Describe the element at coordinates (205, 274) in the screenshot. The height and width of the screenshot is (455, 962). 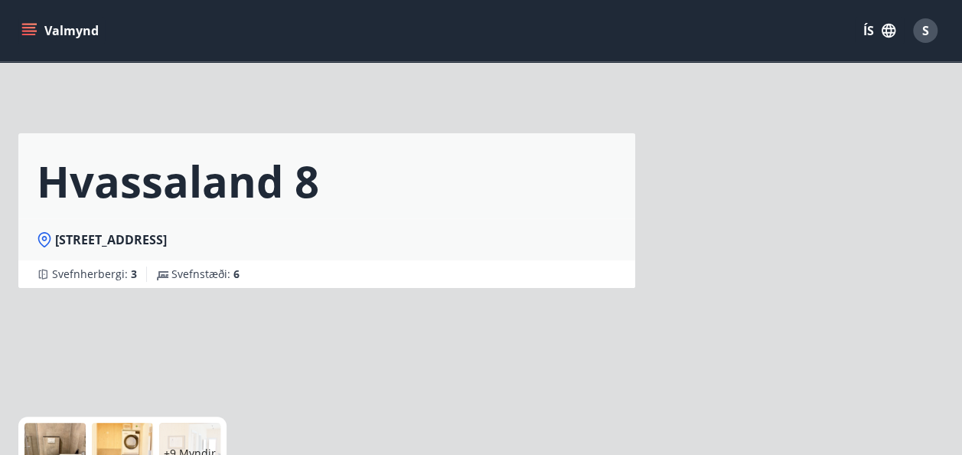
I see `span: Svefnstæði :` at that location.